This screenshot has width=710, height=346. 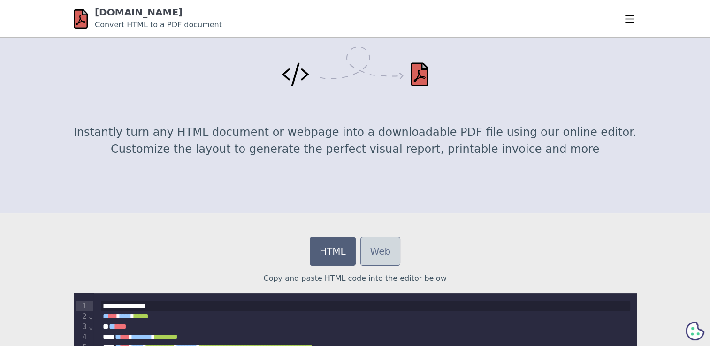 What do you see at coordinates (695, 331) in the screenshot?
I see `svg: Cookie Preferences` at bounding box center [695, 331].